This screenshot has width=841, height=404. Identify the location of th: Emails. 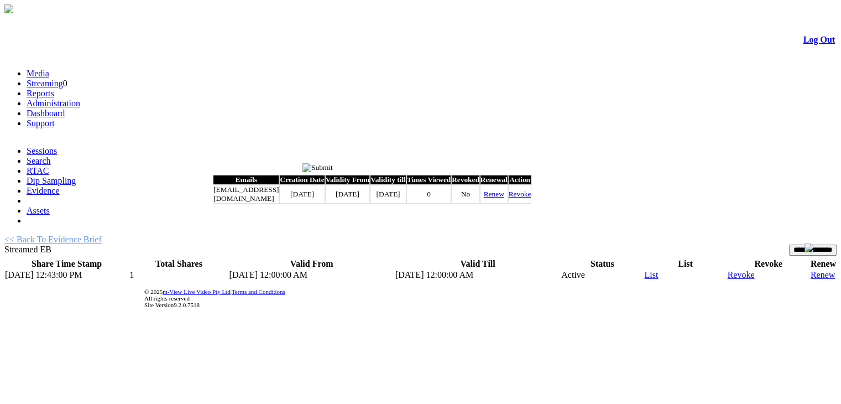
(246, 180).